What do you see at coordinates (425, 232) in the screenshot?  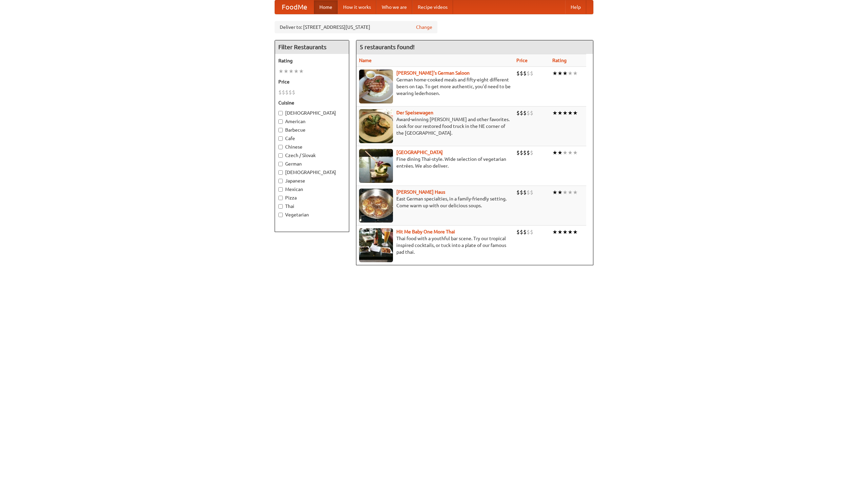 I see `b: Hit Me Baby One More Thai` at bounding box center [425, 232].